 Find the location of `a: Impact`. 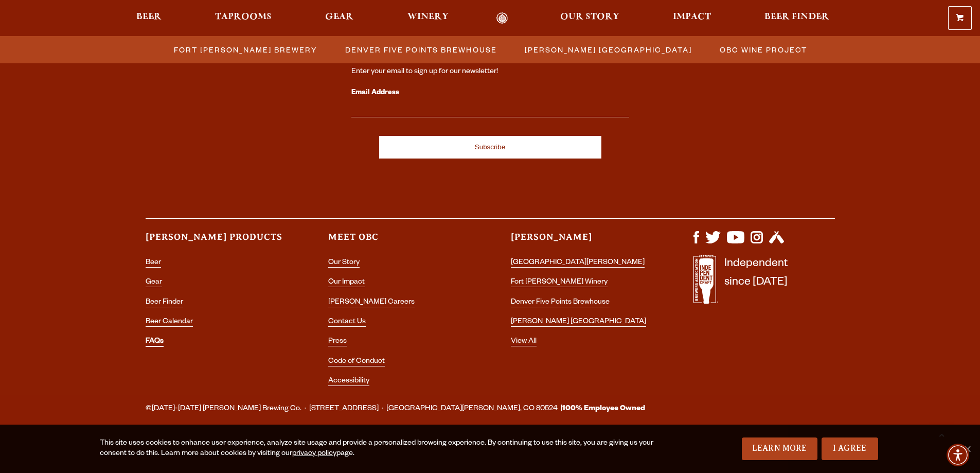

a: Impact is located at coordinates (692, 18).